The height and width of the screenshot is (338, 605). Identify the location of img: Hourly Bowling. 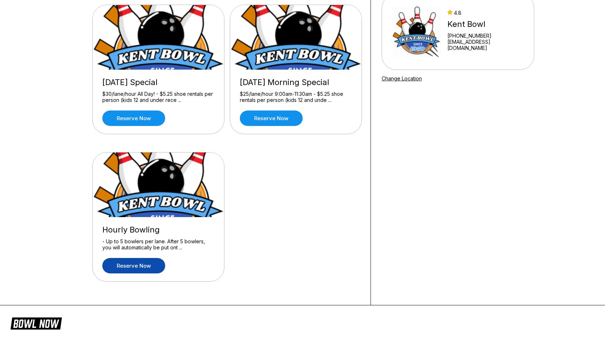
(159, 185).